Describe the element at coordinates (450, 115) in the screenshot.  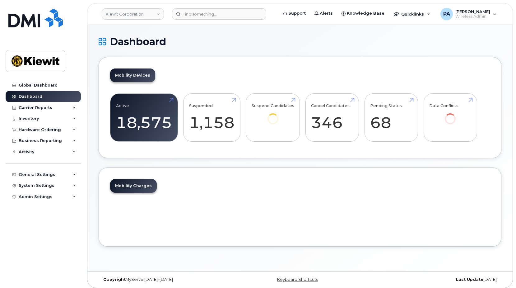
I see `a: Data Conflicts` at that location.